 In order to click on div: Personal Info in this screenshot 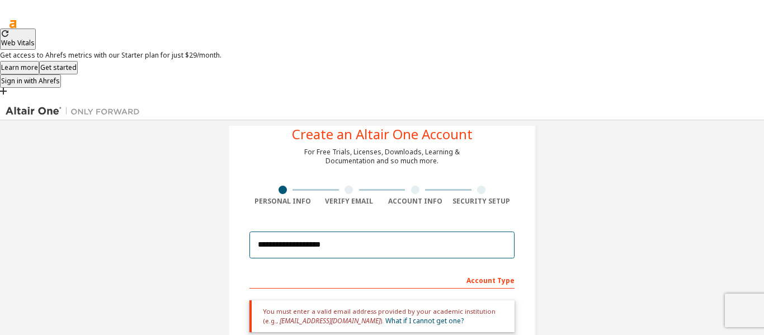, I will do `click(283, 201)`.